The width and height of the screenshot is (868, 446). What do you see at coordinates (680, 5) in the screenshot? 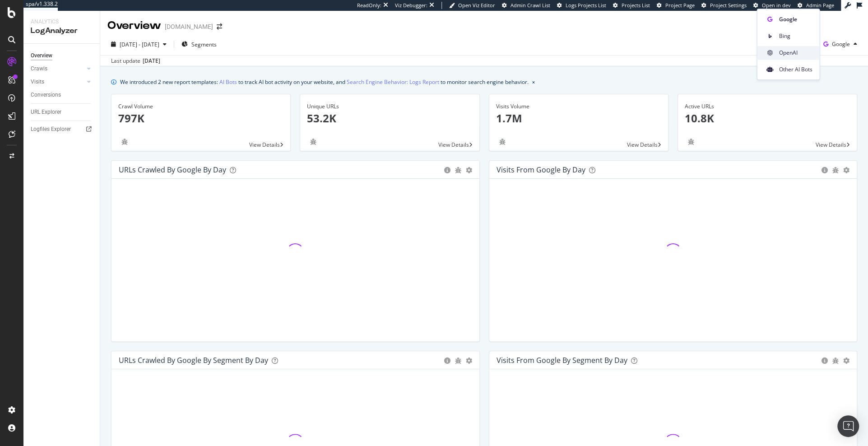
I see `span: Project Page` at bounding box center [680, 5].